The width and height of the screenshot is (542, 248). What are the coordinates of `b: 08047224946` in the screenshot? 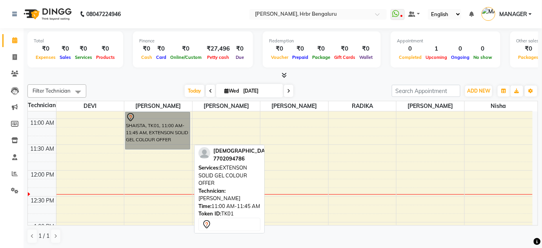 It's located at (103, 14).